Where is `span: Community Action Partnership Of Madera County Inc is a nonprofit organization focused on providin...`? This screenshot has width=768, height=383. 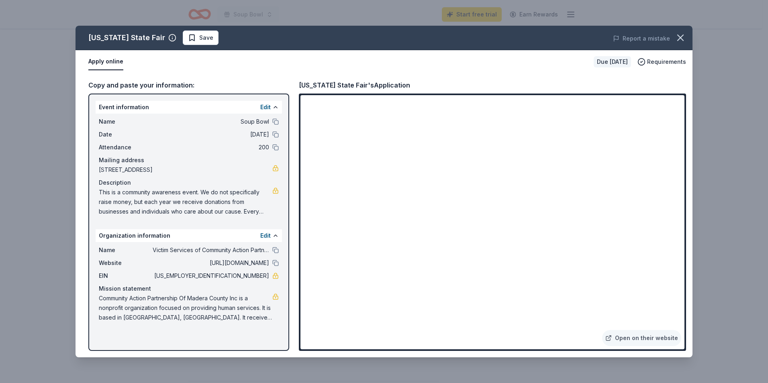
span: Community Action Partnership Of Madera County Inc is a nonprofit organization focused on providin... is located at coordinates (185, 308).